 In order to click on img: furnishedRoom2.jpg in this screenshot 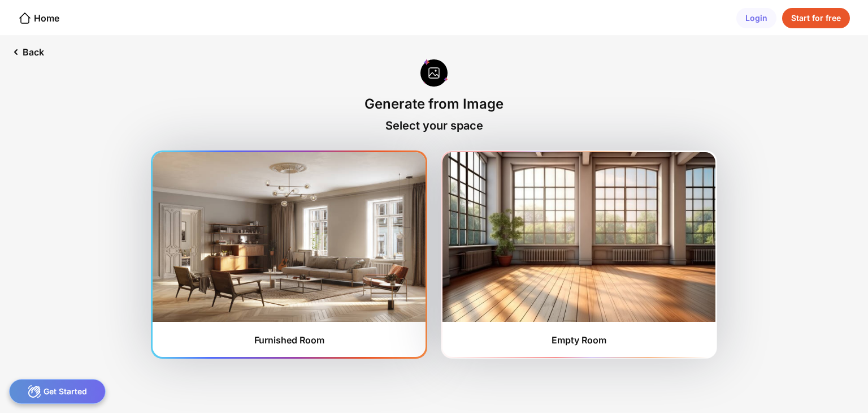, I will do `click(579, 237)`.